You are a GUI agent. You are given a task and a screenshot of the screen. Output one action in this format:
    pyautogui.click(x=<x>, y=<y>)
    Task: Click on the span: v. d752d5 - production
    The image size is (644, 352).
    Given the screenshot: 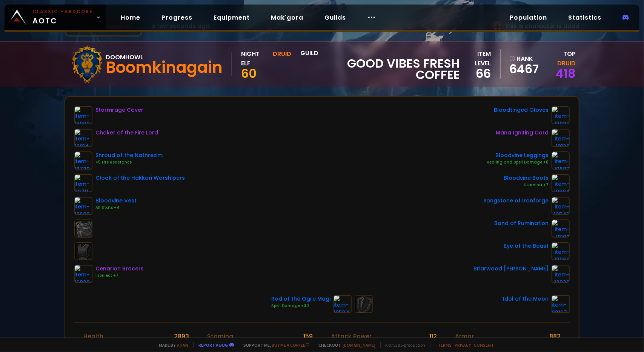 What is the action you would take?
    pyautogui.click(x=403, y=345)
    